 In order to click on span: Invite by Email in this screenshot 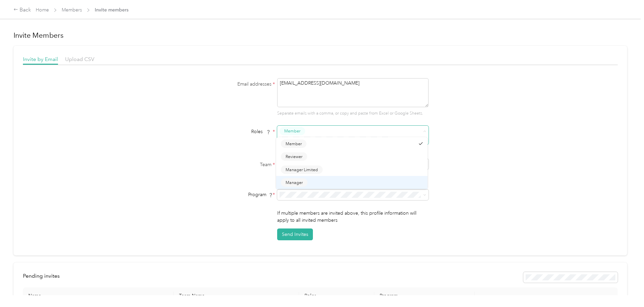, I will do `click(40, 59)`.